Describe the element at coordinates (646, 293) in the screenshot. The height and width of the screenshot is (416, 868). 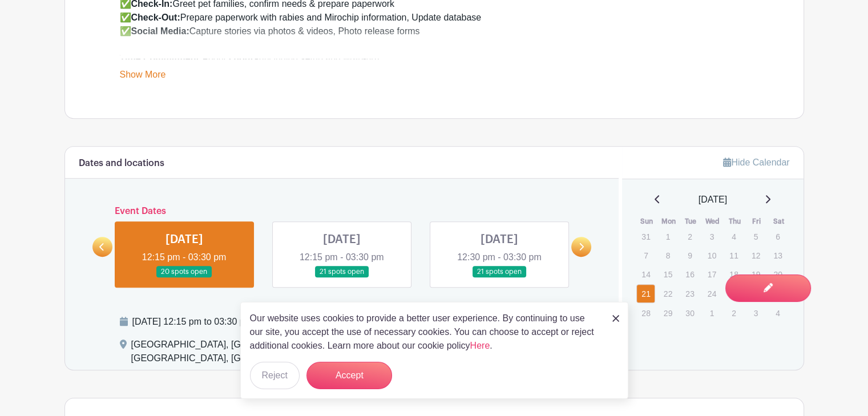
I see `a: 21` at that location.